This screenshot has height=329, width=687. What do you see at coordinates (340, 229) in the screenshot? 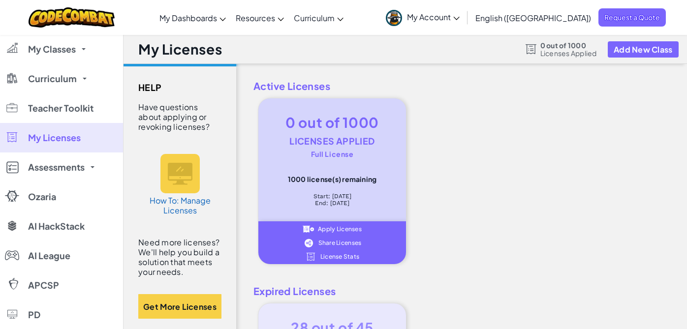
I see `span: Apply Licenses` at bounding box center [340, 229].